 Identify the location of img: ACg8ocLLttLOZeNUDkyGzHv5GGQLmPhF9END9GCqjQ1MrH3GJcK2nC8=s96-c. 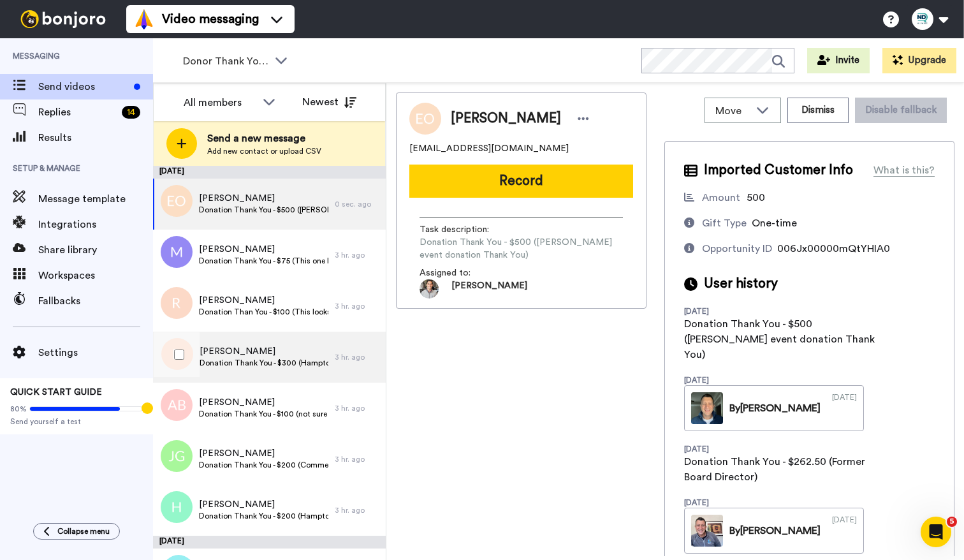
(430, 289).